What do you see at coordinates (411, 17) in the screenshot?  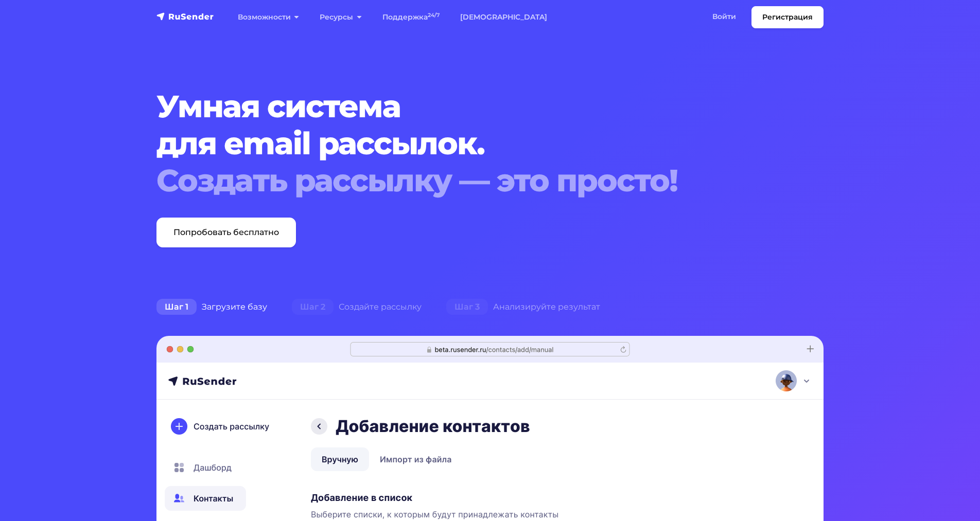 I see `a: Поддержка24/7` at bounding box center [411, 17].